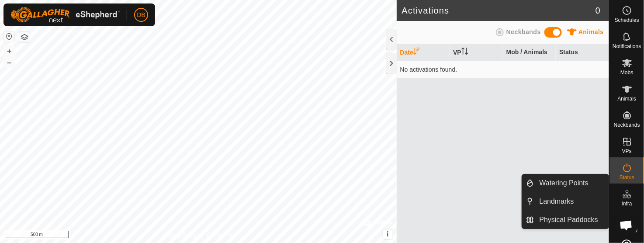 This screenshot has width=644, height=243. What do you see at coordinates (626, 225) in the screenshot?
I see `div: Open chat` at bounding box center [626, 225].